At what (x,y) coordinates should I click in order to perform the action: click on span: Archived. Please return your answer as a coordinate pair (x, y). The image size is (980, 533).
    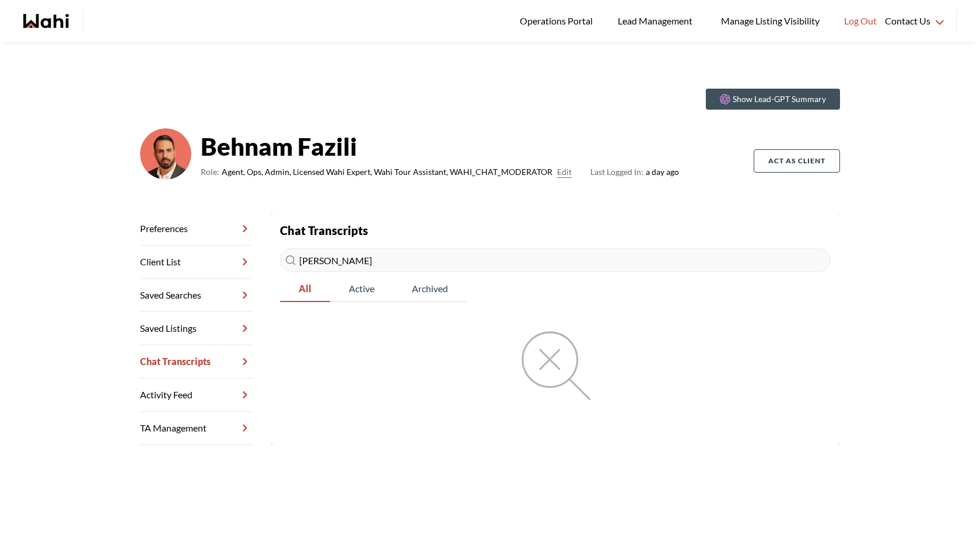
    Looking at the image, I should click on (430, 289).